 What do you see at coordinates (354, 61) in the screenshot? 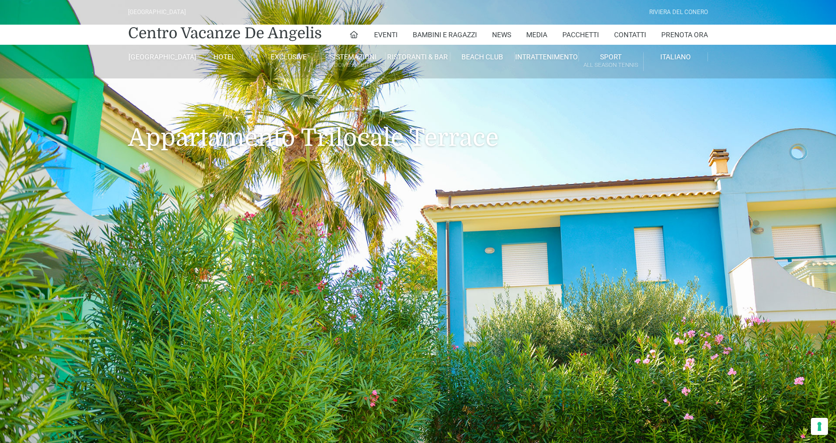
I see `a: SistemazioniRooms & Suites` at bounding box center [354, 61].